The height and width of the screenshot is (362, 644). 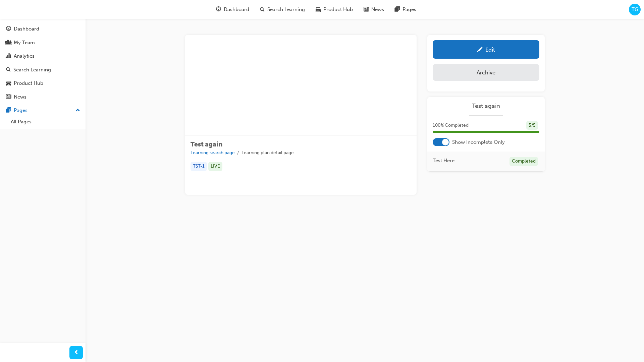 What do you see at coordinates (486, 72) in the screenshot?
I see `div: Archive` at bounding box center [486, 72].